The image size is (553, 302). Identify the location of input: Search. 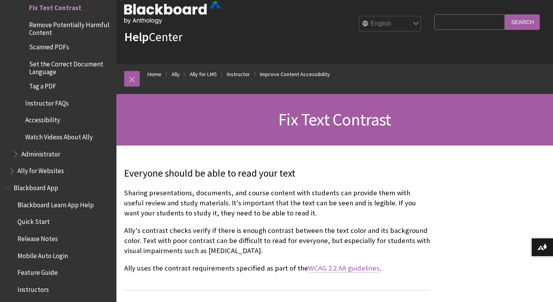
(523, 22).